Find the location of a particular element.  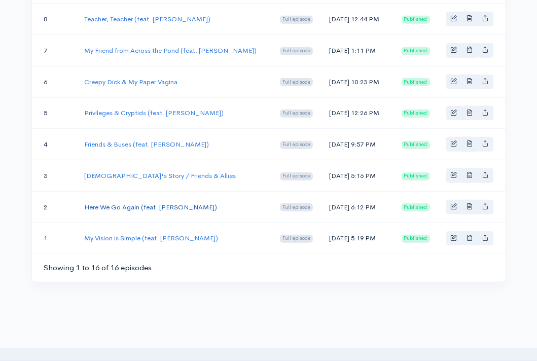

td: 5 is located at coordinates (54, 113).